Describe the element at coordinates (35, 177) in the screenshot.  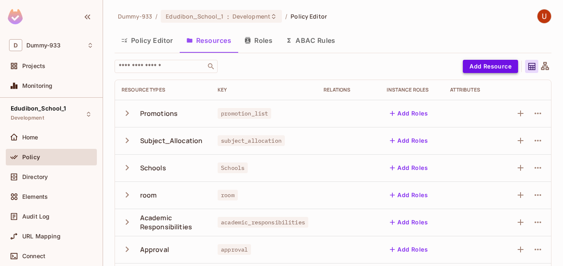
I see `span: Directory` at that location.